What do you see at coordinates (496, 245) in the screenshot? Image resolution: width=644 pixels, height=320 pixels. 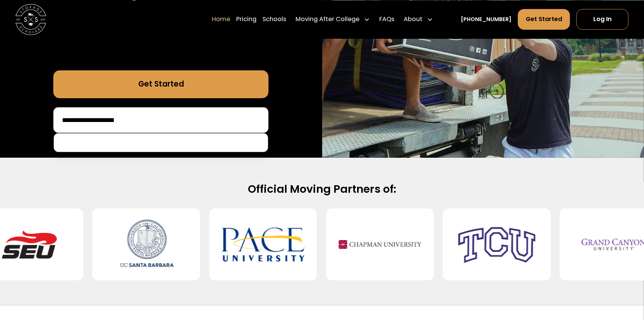 I see `img: Texas Christian University (TCU)` at bounding box center [496, 245].